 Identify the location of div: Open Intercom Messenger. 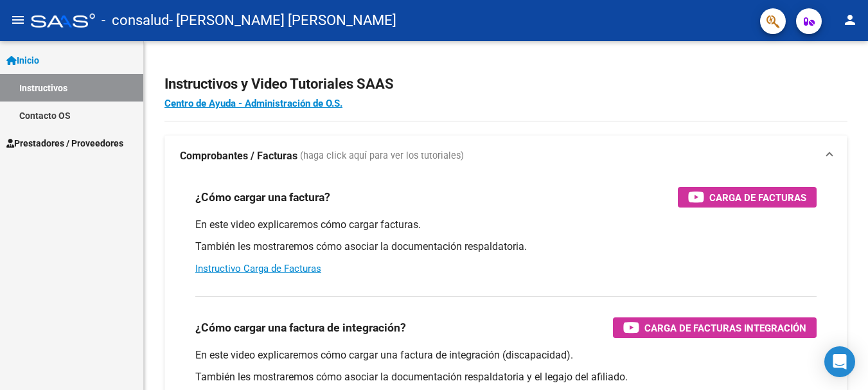
(839, 362).